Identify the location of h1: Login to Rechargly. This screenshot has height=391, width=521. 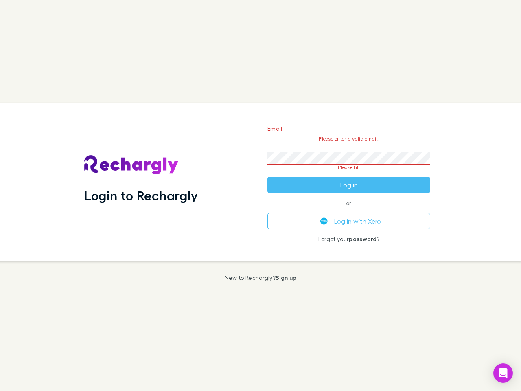
(141, 195).